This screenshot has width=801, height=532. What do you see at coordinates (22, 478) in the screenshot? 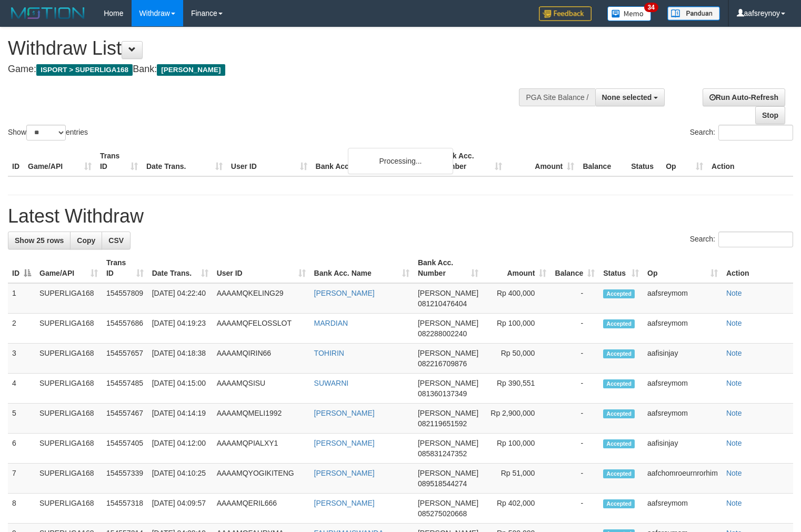
I see `td: 7` at bounding box center [22, 478].